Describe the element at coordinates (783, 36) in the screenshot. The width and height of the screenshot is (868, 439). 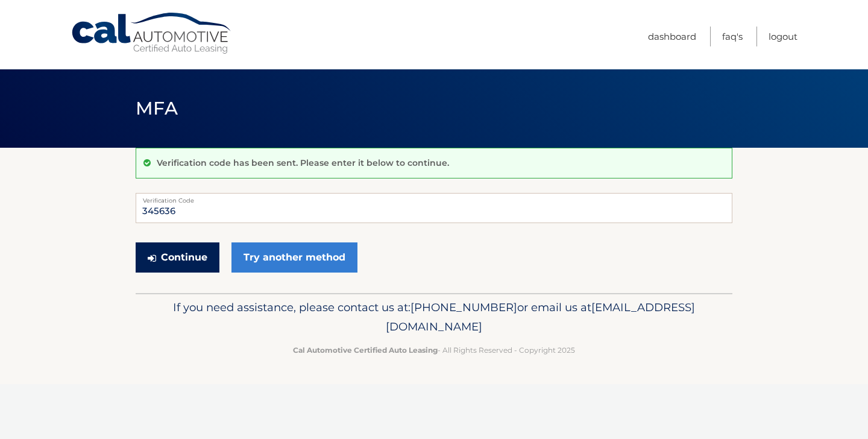
I see `a: Logout` at that location.